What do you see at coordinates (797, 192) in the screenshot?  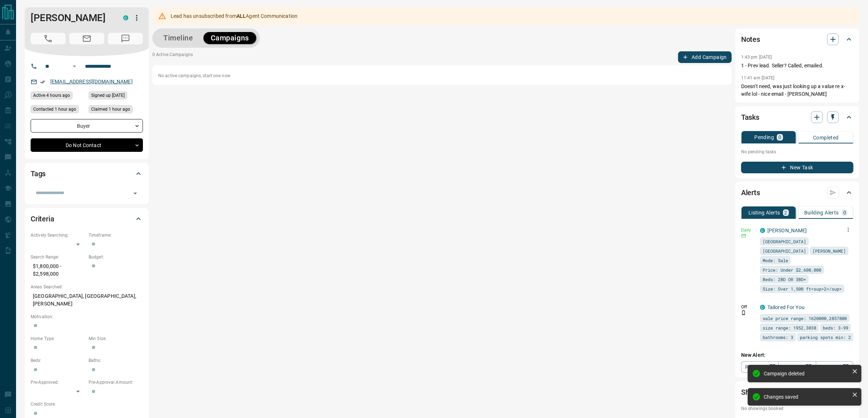 I see `div: Alerts` at bounding box center [797, 192].